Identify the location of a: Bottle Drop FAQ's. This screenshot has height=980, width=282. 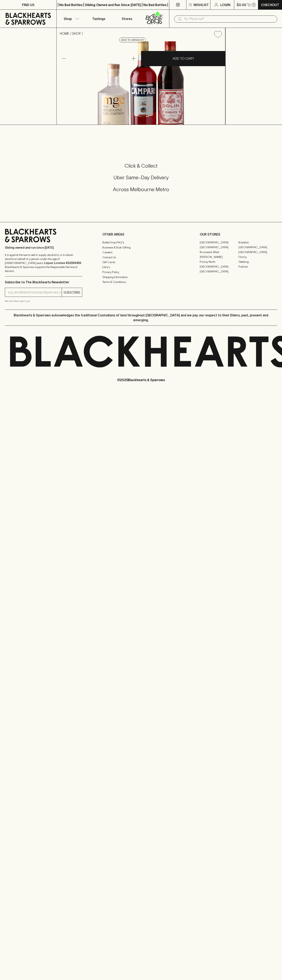
(141, 243).